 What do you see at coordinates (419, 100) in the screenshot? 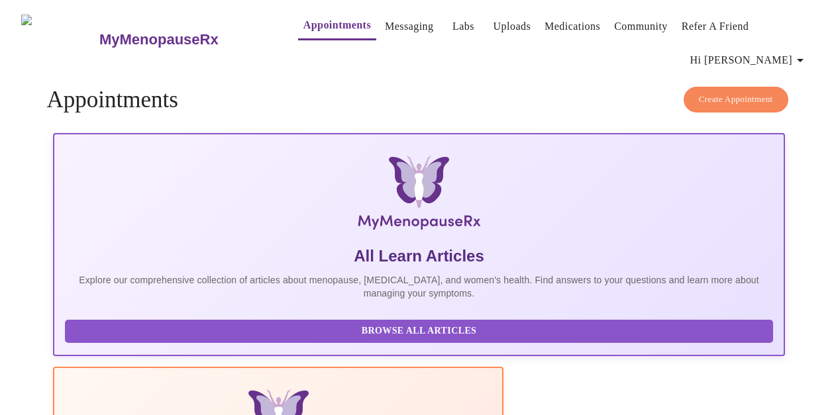
I see `h4: Appointments` at bounding box center [419, 100].